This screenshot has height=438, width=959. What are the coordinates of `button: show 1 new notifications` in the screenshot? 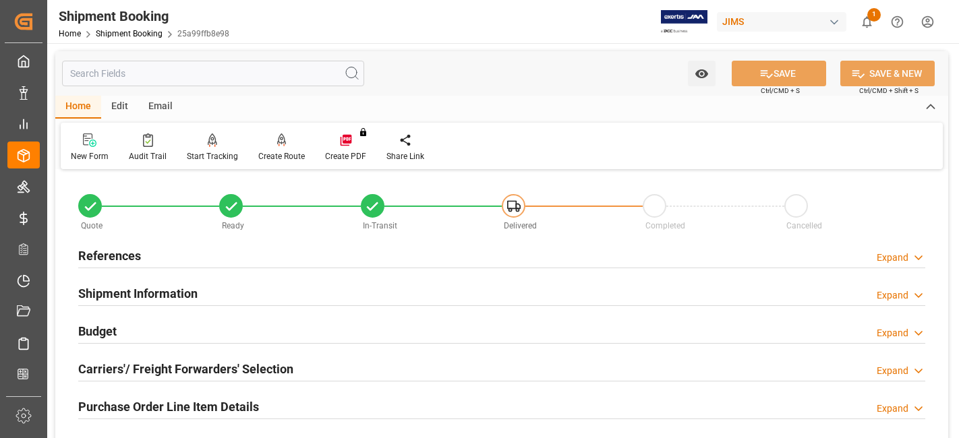 It's located at (866, 22).